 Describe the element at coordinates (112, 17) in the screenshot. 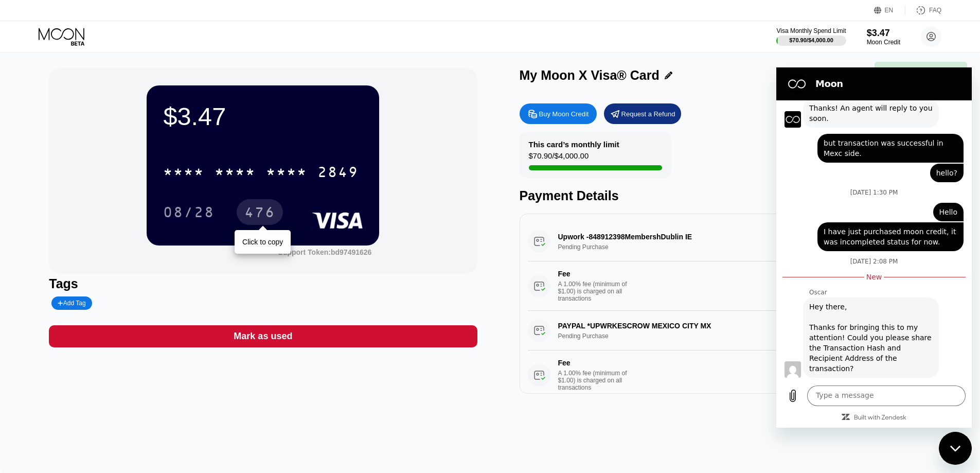

I see `h2: Moon` at that location.